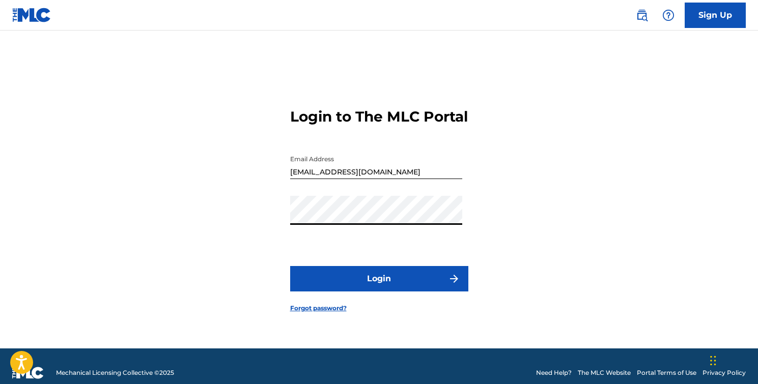 This screenshot has width=758, height=384. I want to click on a: Portal Terms of Use, so click(666, 373).